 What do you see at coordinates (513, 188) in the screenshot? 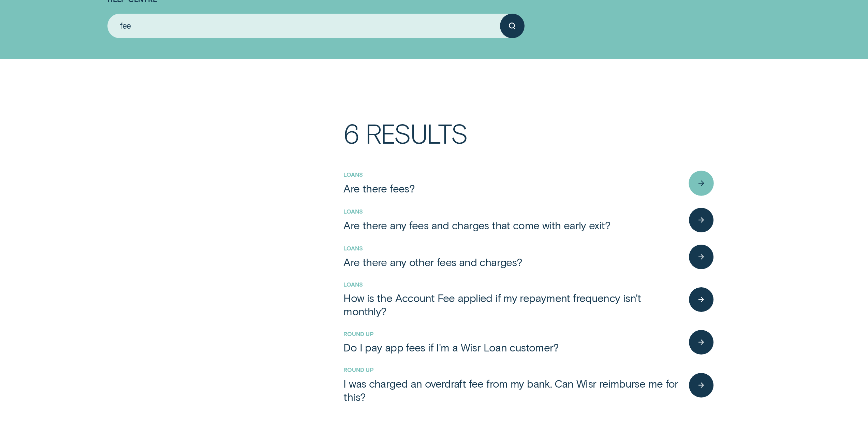
I see `a: Are there fees?` at bounding box center [513, 188].